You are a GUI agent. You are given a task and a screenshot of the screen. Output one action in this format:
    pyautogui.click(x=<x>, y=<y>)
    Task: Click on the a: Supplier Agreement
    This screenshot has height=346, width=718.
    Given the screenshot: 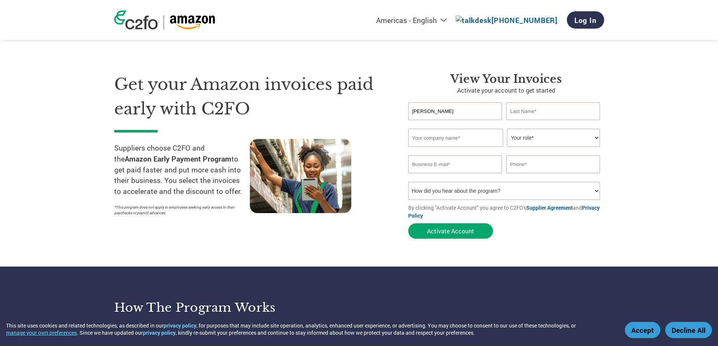 What is the action you would take?
    pyautogui.click(x=550, y=208)
    